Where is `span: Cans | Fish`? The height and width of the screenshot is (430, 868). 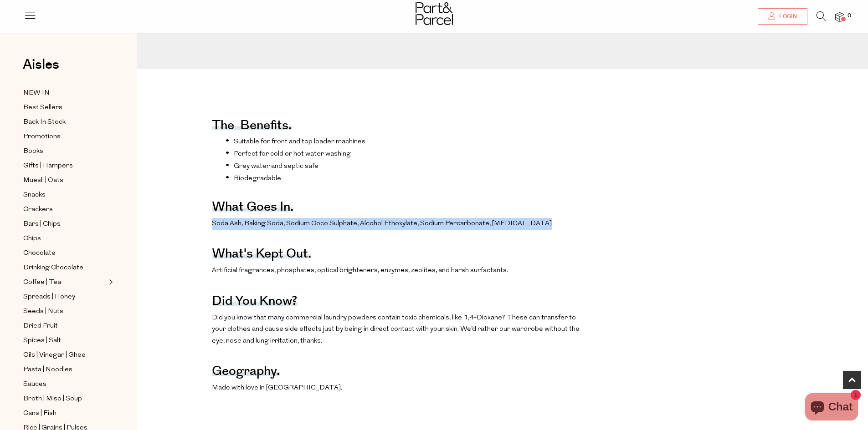
span: Cans | Fish is located at coordinates (40, 414).